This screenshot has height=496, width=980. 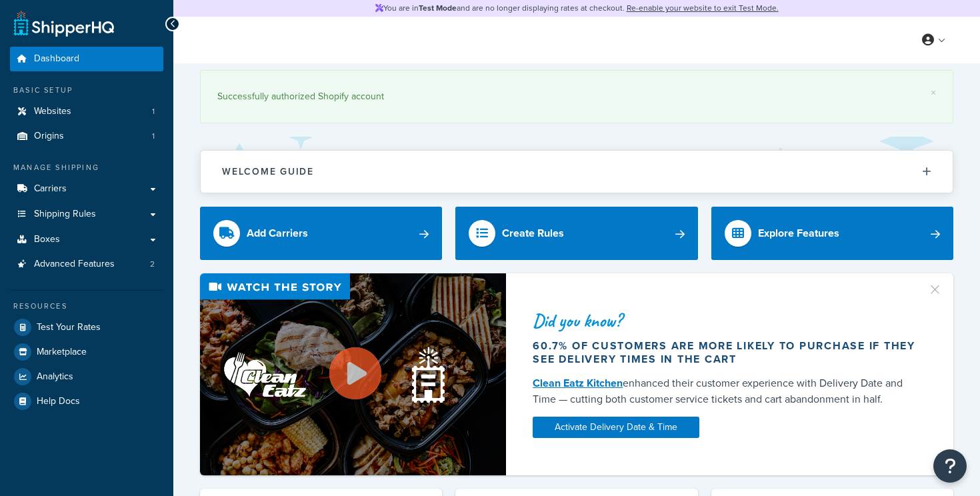 What do you see at coordinates (353, 374) in the screenshot?
I see `img: Video thumbnail` at bounding box center [353, 374].